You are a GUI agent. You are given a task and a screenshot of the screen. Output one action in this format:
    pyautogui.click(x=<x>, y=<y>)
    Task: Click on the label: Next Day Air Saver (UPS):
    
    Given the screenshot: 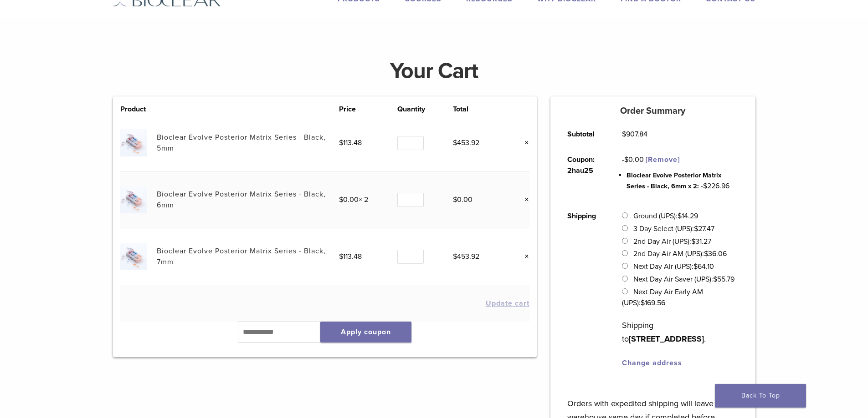 What is the action you would take?
    pyautogui.click(x=684, y=280)
    